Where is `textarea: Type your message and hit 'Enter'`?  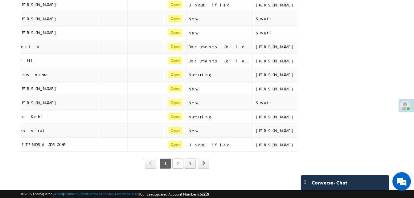 textarea: Type your message and hit 'Enter' is located at coordinates (60, 103).